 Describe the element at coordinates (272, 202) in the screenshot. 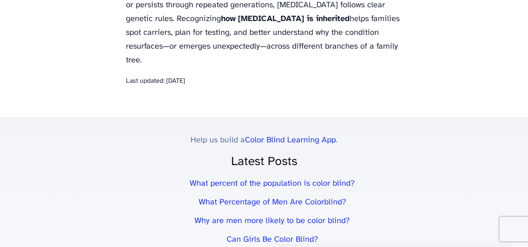

I see `a: What Percentage of Men Are Colorblind?` at that location.